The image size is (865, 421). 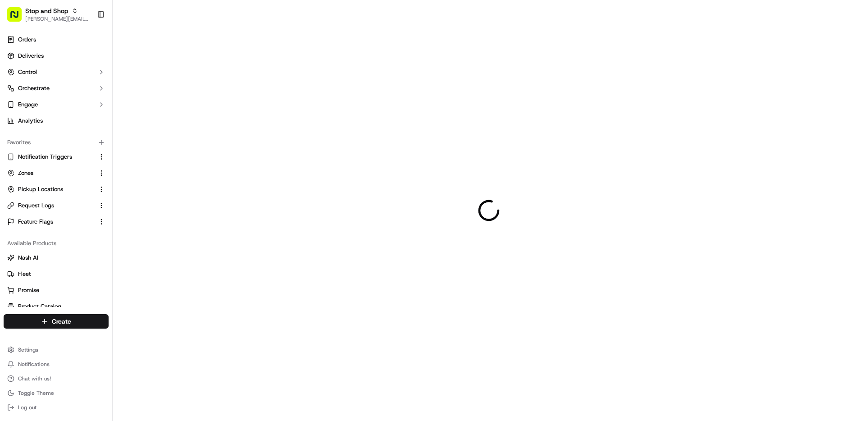 I want to click on a: Feature Flags, so click(x=50, y=222).